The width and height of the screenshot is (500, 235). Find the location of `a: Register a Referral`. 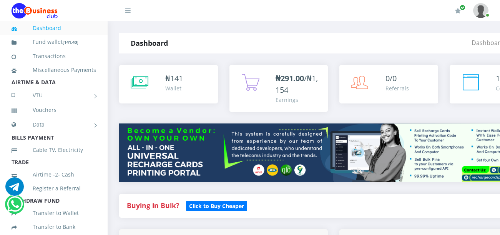

a: Register a Referral is located at coordinates (54, 188).